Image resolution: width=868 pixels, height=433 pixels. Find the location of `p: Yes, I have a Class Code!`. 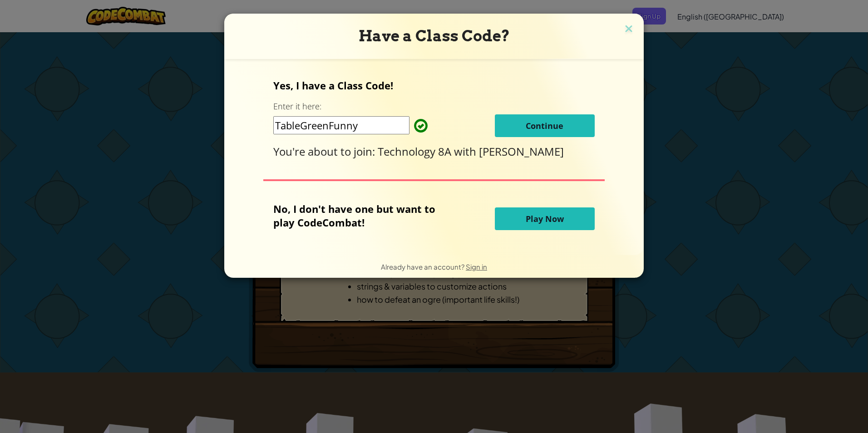

p: Yes, I have a Class Code! is located at coordinates (434, 86).